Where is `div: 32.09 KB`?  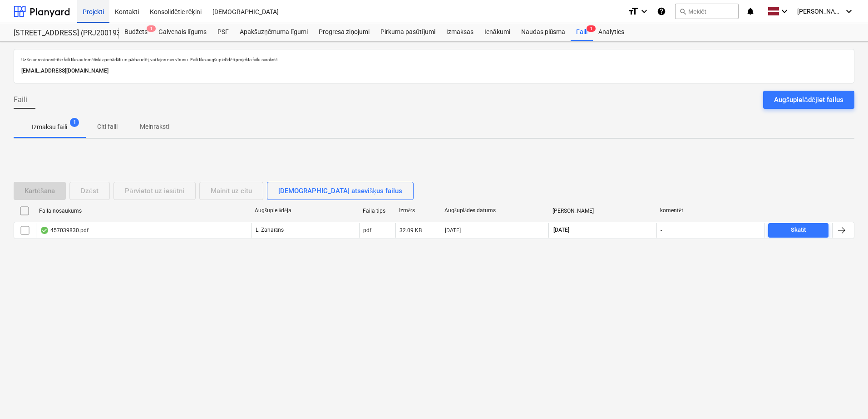
div: 32.09 KB is located at coordinates (411, 230).